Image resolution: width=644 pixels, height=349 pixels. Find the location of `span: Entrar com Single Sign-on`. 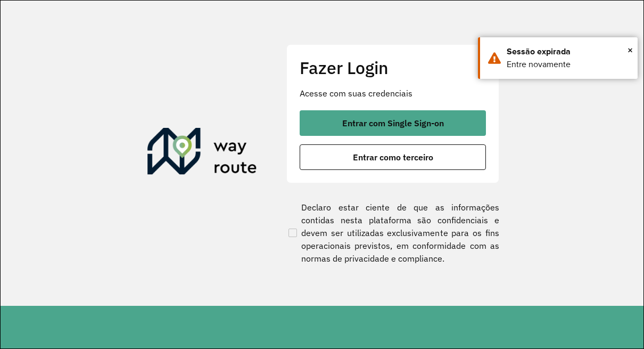

span: Entrar com Single Sign-on is located at coordinates (393, 123).